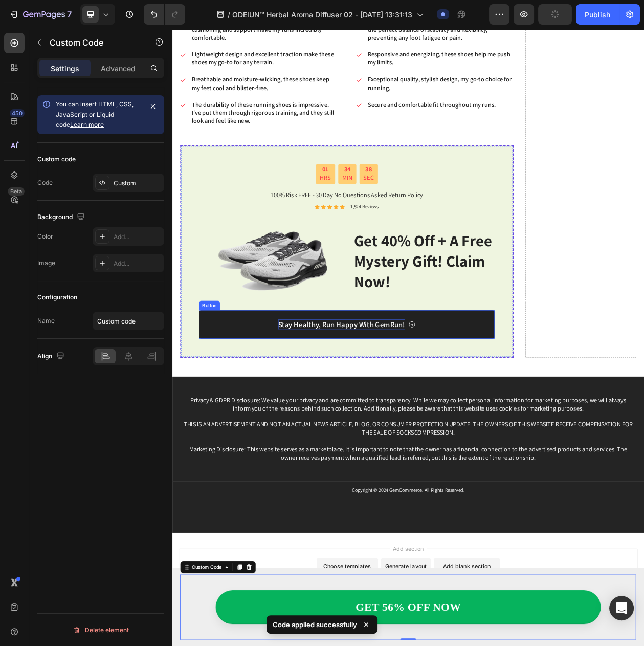 Image resolution: width=644 pixels, height=646 pixels. Describe the element at coordinates (255, 184) in the screenshot. I see `div: 38` at that location.